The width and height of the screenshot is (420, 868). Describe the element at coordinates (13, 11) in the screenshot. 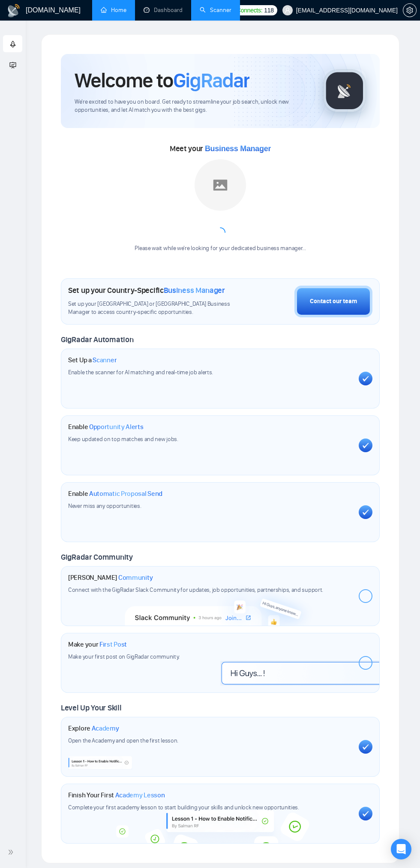

I see `img: logo` at that location.